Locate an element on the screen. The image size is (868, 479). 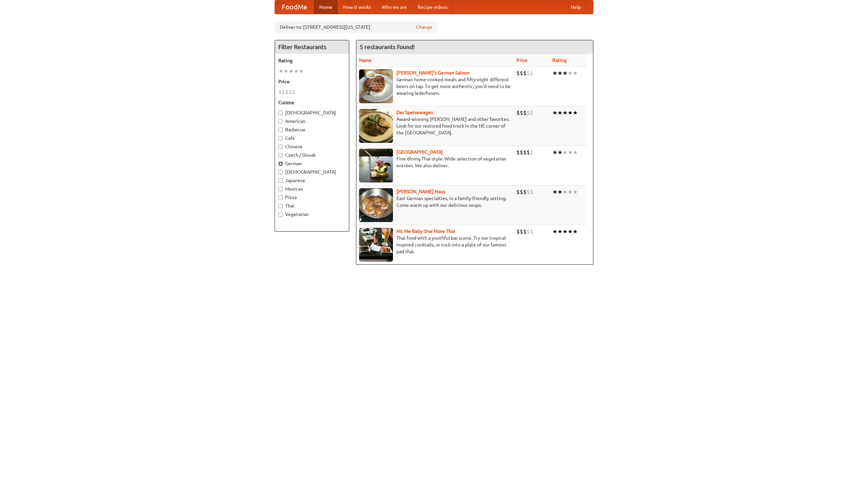
input: Japanese is located at coordinates (281, 181).